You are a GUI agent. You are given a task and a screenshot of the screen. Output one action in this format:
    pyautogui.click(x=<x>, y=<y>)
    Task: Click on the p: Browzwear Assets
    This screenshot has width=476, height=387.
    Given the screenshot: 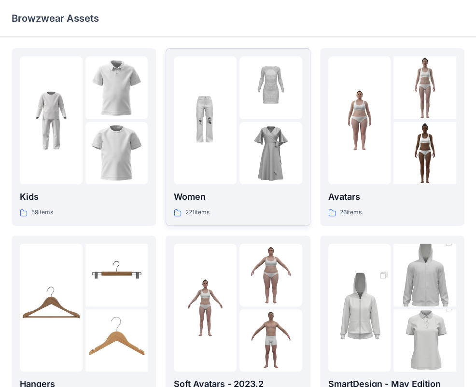 What is the action you would take?
    pyautogui.click(x=55, y=18)
    